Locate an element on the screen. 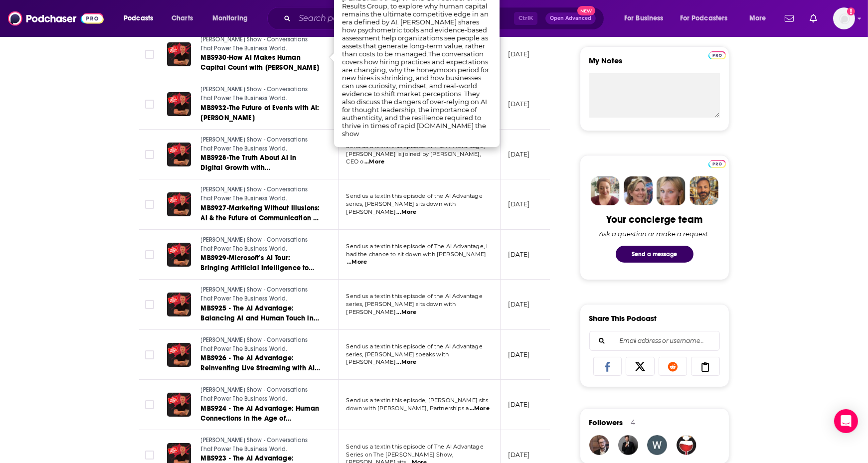 The width and height of the screenshot is (868, 463). button: Open AdvancedNew is located at coordinates (570, 19).